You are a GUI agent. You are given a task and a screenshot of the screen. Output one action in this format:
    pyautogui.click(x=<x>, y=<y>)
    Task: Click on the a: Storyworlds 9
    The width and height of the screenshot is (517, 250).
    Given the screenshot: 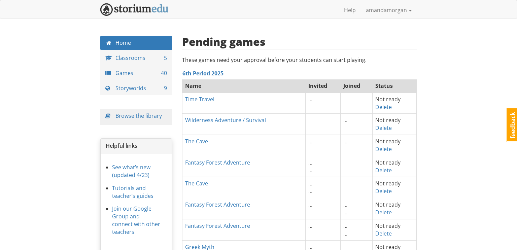 What is the action you would take?
    pyautogui.click(x=136, y=88)
    